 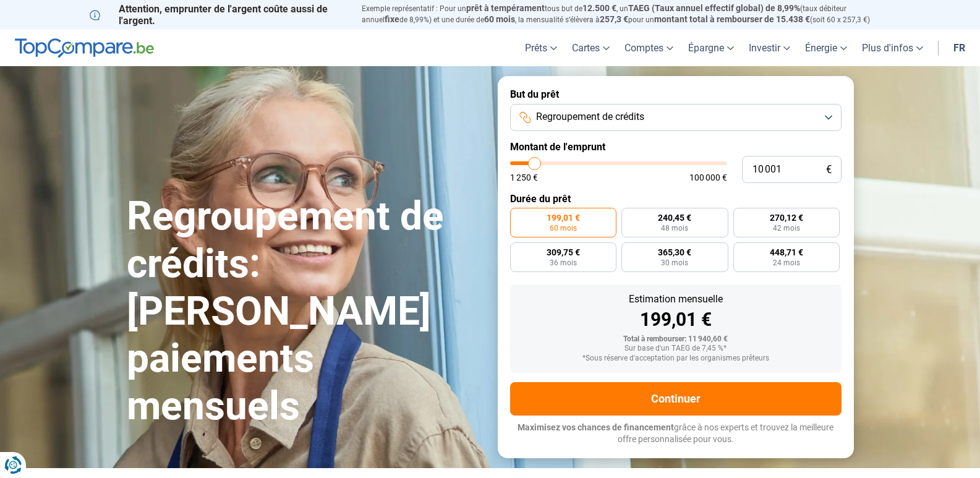 I want to click on button: Continuer, so click(x=675, y=399).